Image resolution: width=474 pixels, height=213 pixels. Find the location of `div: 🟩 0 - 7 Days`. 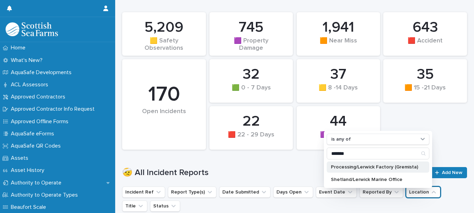

div: 🟩 0 - 7 Days is located at coordinates (251, 92).